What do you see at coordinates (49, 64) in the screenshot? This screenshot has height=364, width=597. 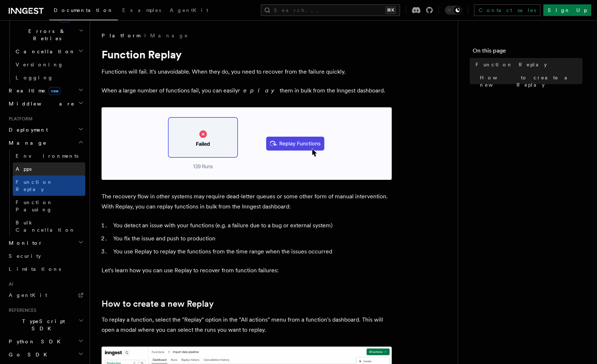 I see `a: Versioning` at bounding box center [49, 64].